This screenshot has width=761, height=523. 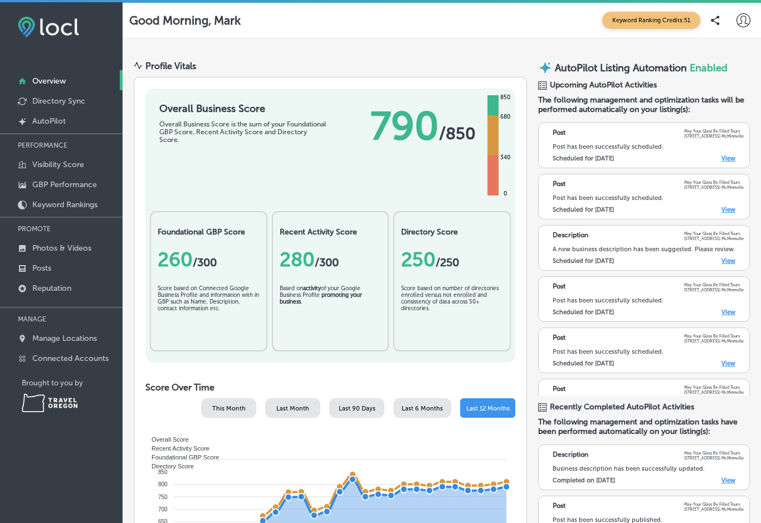 I want to click on p: Visibility Score, so click(x=58, y=164).